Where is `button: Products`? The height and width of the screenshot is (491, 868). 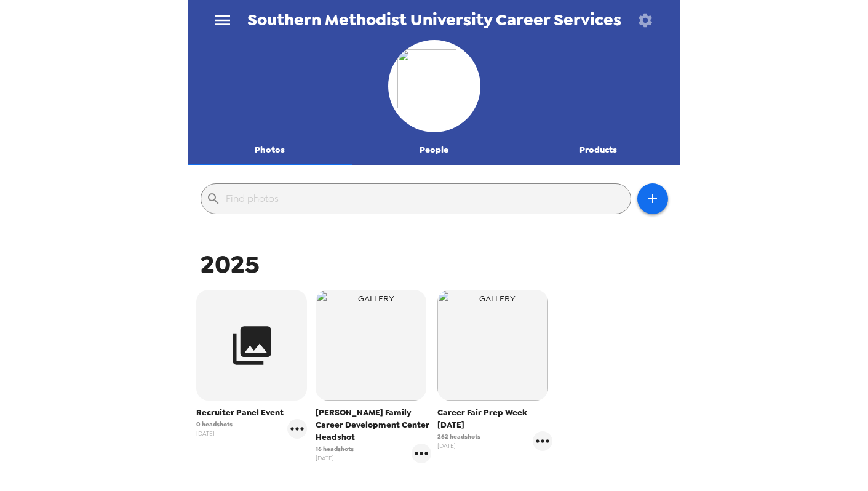 button: Products is located at coordinates (598, 150).